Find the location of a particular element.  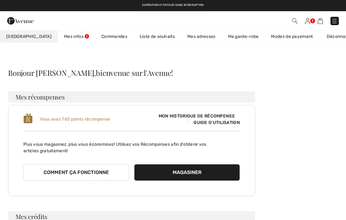

p: Plus vous magasinez, plus vous économisez! Utilisez vos Récompenses afin d'obtenir vos articles g... is located at coordinates (131, 145).